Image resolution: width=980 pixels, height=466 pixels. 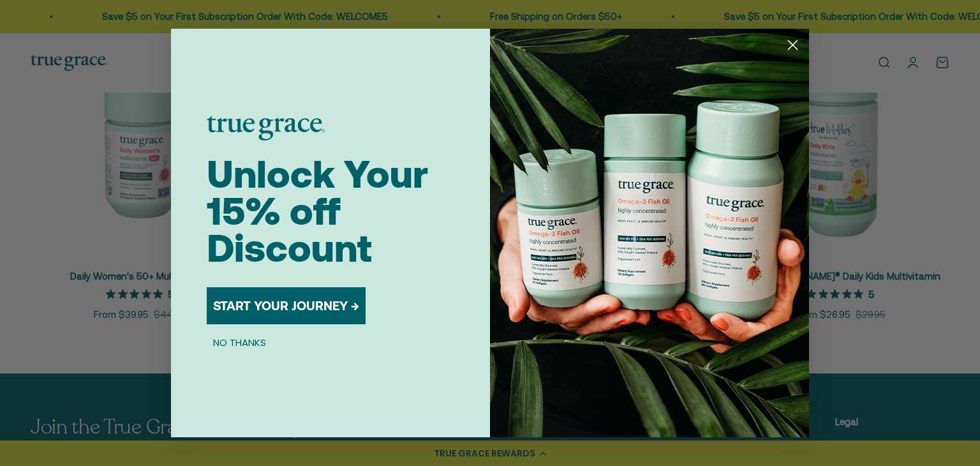 I want to click on img: 098727d5-50f8-4f9b-9554-844bb8da1403.jpeg, so click(x=650, y=233).